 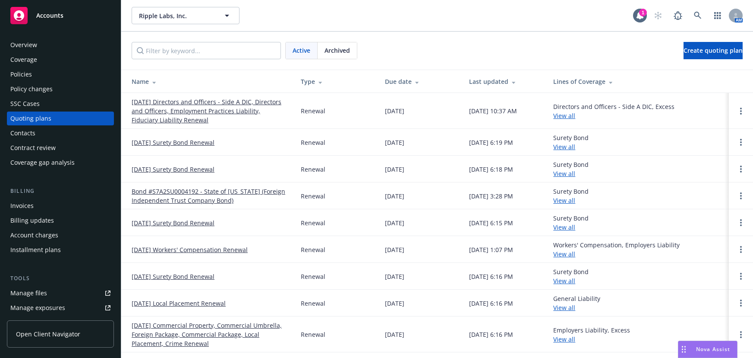 I want to click on div: Tools, so click(x=60, y=278).